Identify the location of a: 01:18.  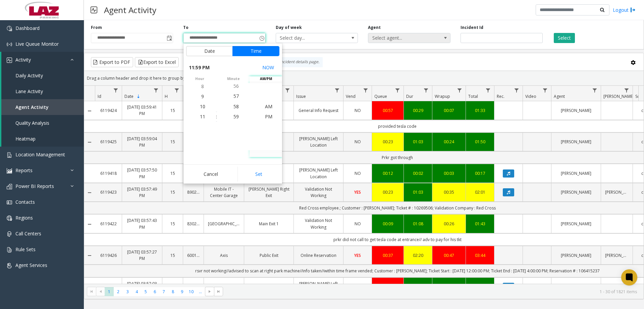
(388, 286).